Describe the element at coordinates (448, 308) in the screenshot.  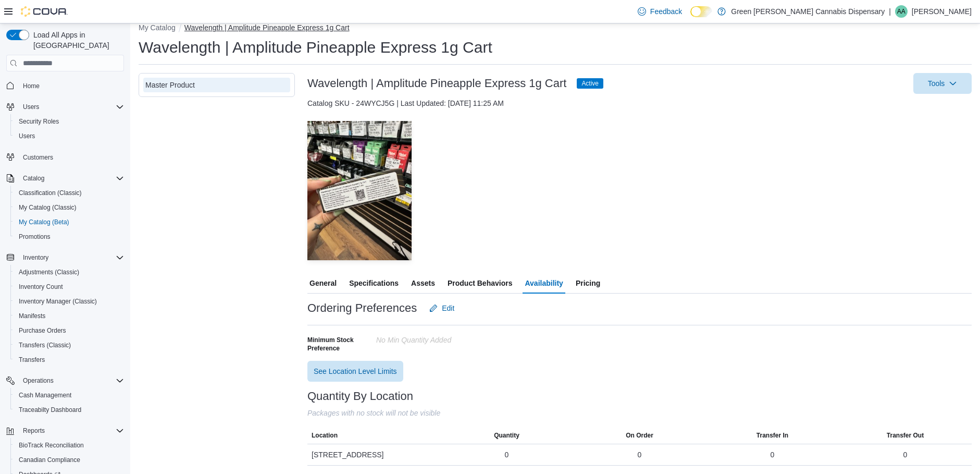
I see `span: Edit` at that location.